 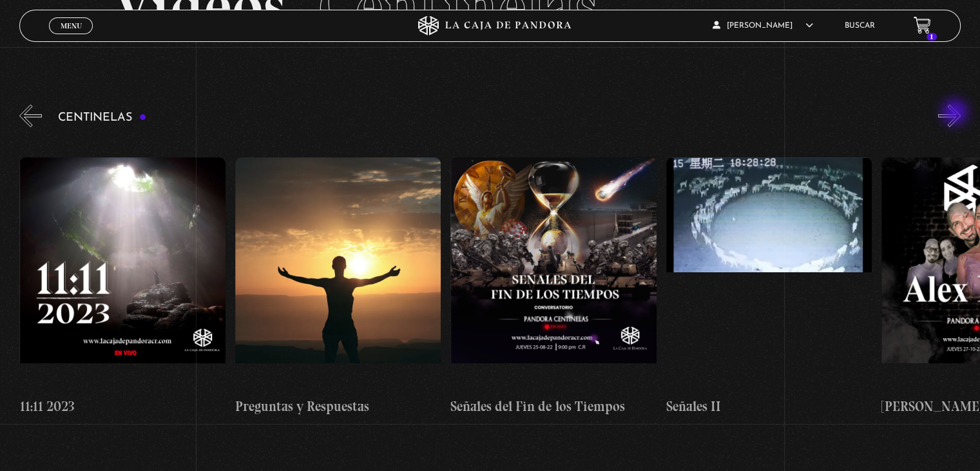 I want to click on a: Buscar, so click(x=860, y=25).